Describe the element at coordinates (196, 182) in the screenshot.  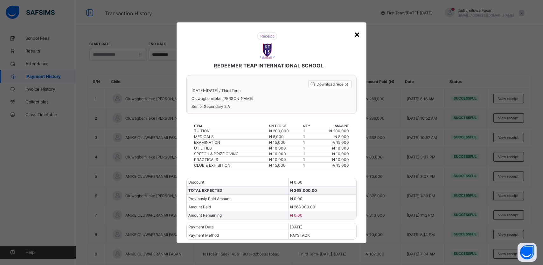
I see `span: Discount` at that location.